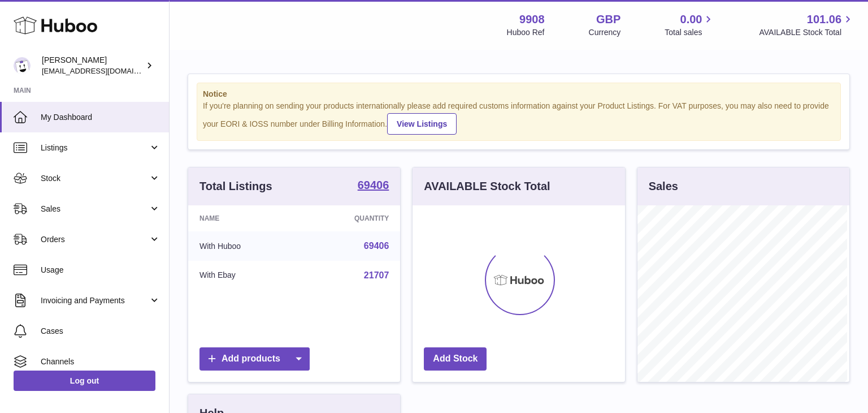 This screenshot has height=413, width=868. I want to click on span: Invoicing and Payments, so click(95, 300).